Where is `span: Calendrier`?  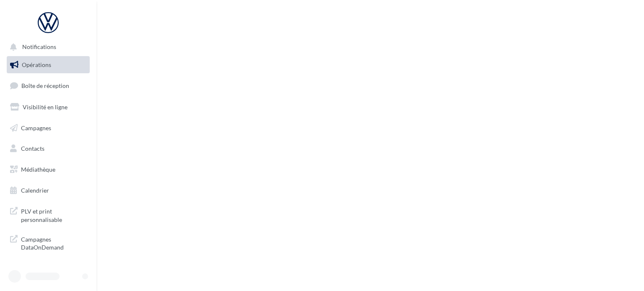 span: Calendrier is located at coordinates (35, 190).